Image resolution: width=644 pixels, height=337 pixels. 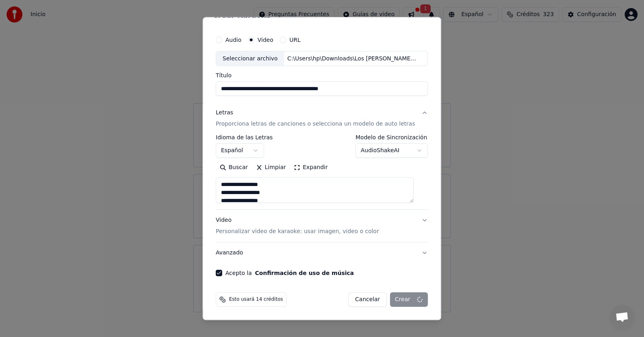 I want to click on div: Seleccionar archivo, so click(x=250, y=59).